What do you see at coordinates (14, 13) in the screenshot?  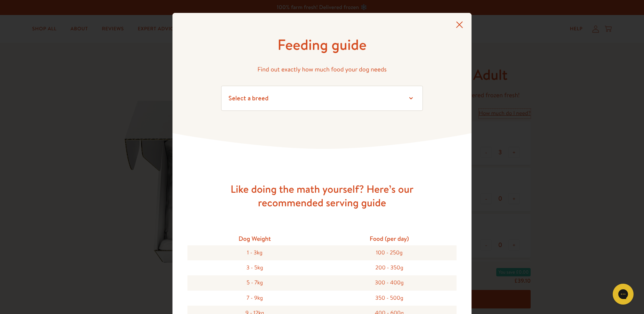 I see `button: Open gorgias live chat` at bounding box center [14, 13].